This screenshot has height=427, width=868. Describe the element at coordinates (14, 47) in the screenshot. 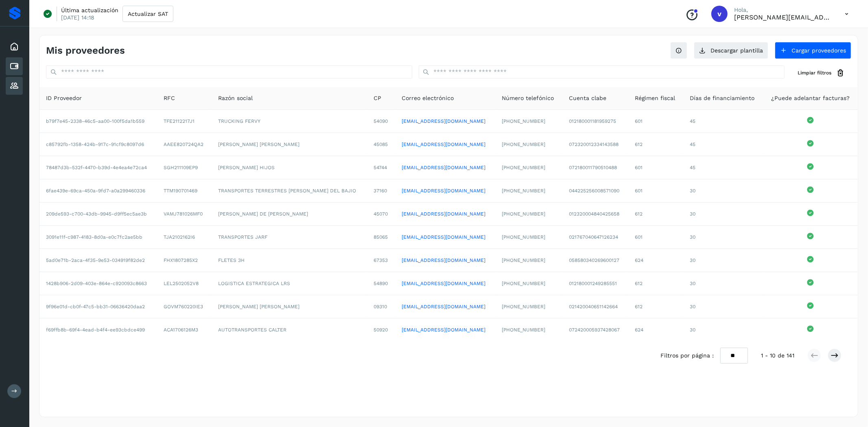

I see `div: Inicio` at that location.